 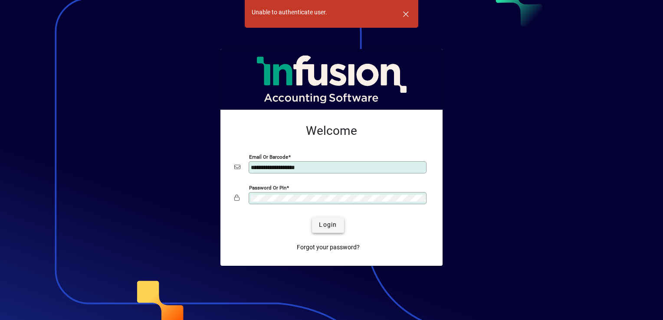 What do you see at coordinates (328, 248) in the screenshot?
I see `a: Forgot your password?` at bounding box center [328, 248].